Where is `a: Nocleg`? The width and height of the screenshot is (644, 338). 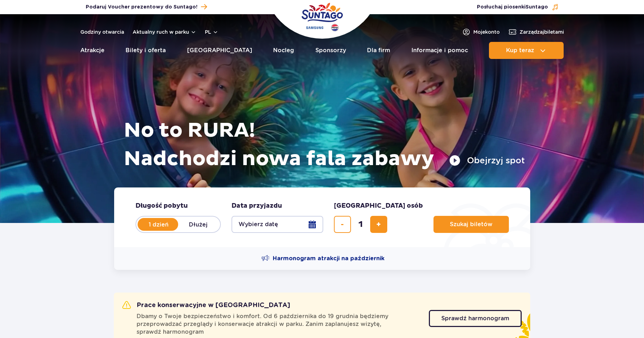
a: Nocleg is located at coordinates (283, 50).